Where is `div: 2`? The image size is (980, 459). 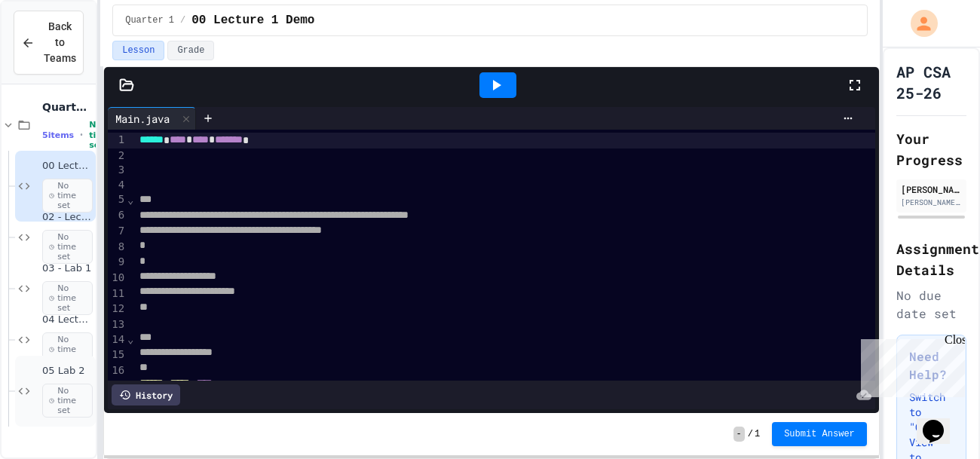 div: 2 is located at coordinates (116, 156).